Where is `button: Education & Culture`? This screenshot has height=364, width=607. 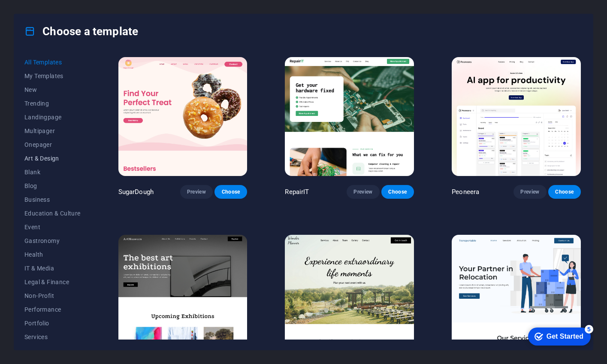
button: Education & Culture is located at coordinates (52, 213).